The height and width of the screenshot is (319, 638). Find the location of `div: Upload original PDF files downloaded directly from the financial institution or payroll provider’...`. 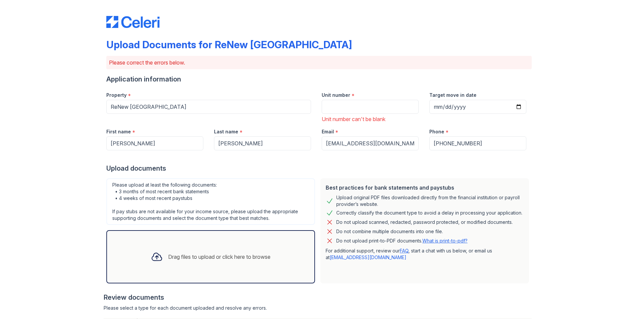

div: Upload original PDF files downloaded directly from the financial institution or payroll provider’... is located at coordinates (430, 201).